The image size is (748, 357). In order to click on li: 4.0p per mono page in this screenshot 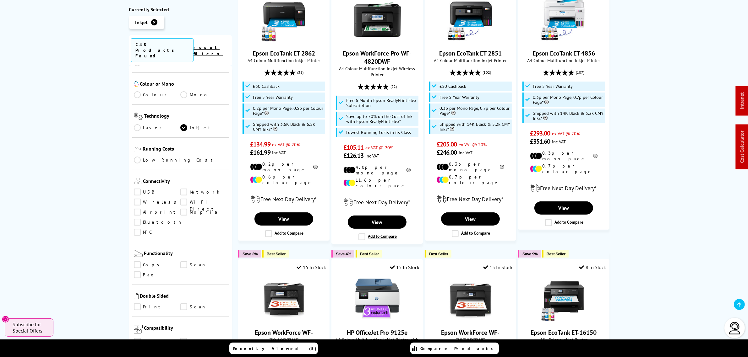, I will do `click(377, 170)`.